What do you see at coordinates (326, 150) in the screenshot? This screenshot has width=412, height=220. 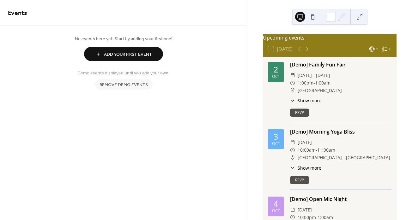 I see `span: 11:00am` at bounding box center [326, 150].